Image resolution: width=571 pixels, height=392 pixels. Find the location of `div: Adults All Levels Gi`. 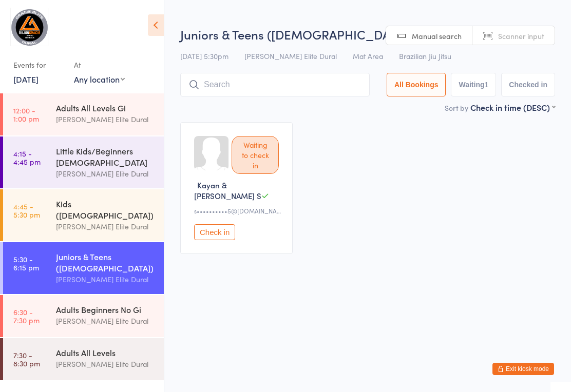

div: Adults All Levels Gi is located at coordinates (105, 108).